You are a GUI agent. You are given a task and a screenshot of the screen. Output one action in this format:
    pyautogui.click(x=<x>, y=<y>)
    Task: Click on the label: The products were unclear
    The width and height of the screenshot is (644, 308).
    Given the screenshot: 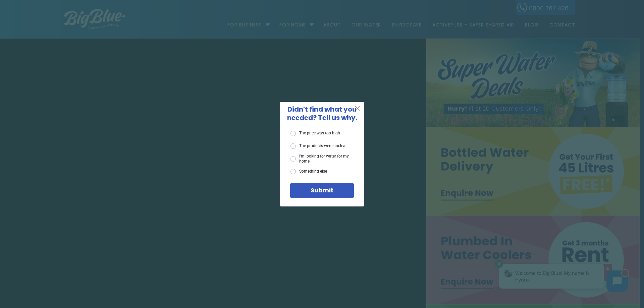 What is the action you would take?
    pyautogui.click(x=319, y=146)
    